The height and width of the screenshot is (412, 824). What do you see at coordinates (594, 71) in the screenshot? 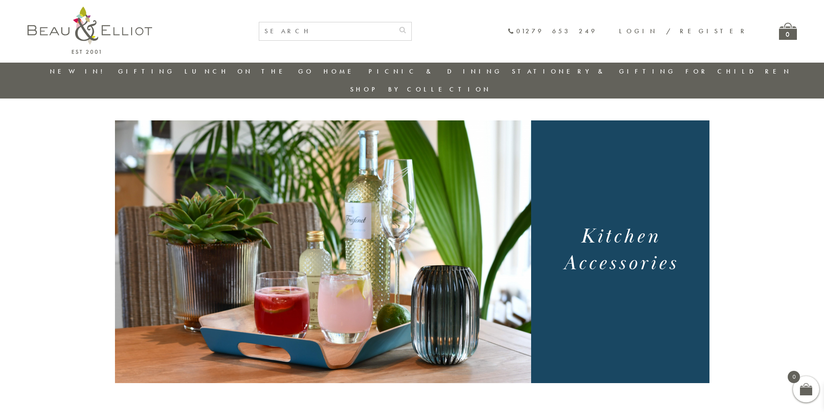
I see `a: Stationery & Gifting` at bounding box center [594, 71].